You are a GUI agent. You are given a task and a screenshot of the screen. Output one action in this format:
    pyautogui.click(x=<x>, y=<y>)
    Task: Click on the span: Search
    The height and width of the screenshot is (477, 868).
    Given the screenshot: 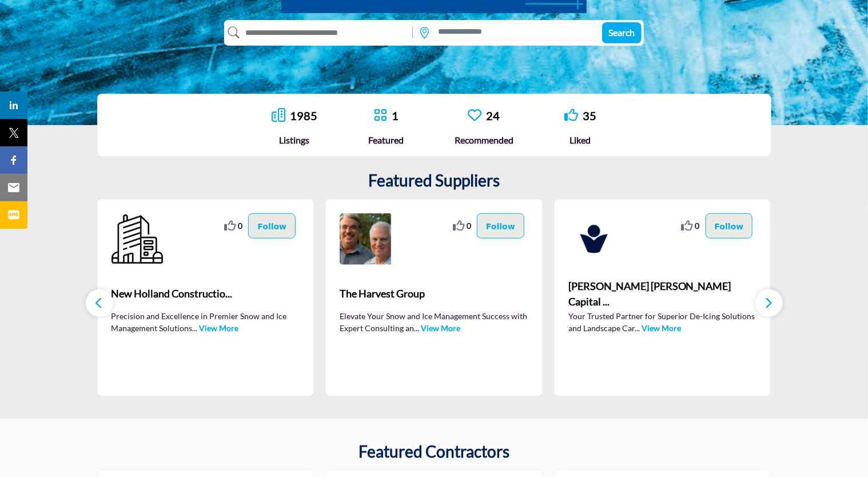 What is the action you would take?
    pyautogui.click(x=622, y=32)
    